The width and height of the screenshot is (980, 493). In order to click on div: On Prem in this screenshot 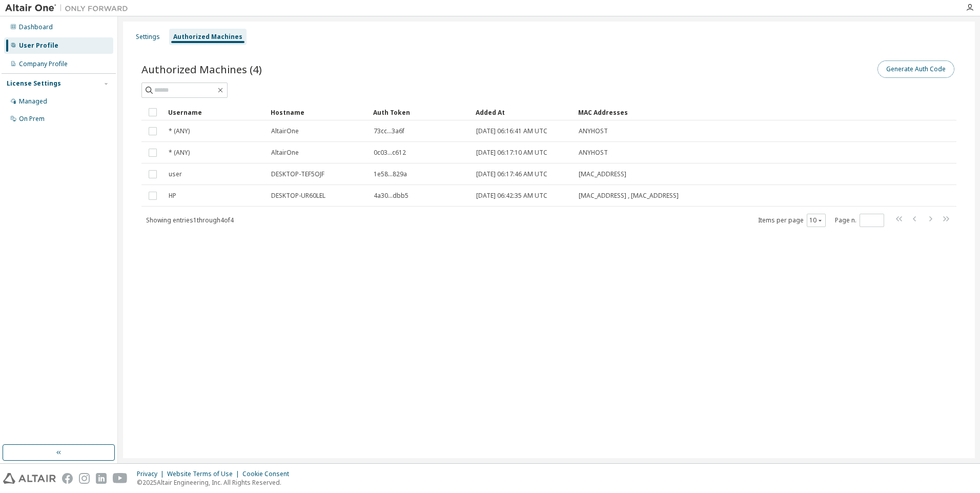, I will do `click(32, 119)`.